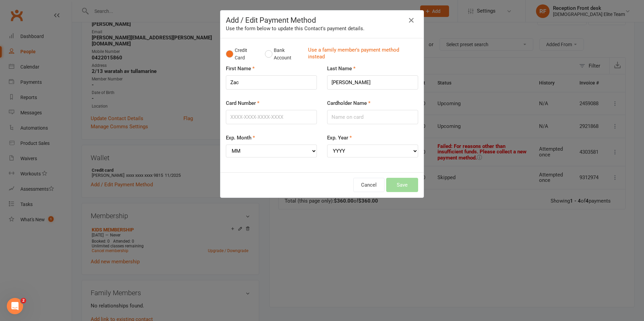 The image size is (644, 321). Describe the element at coordinates (348, 103) in the screenshot. I see `label: Cardholder Name` at that location.